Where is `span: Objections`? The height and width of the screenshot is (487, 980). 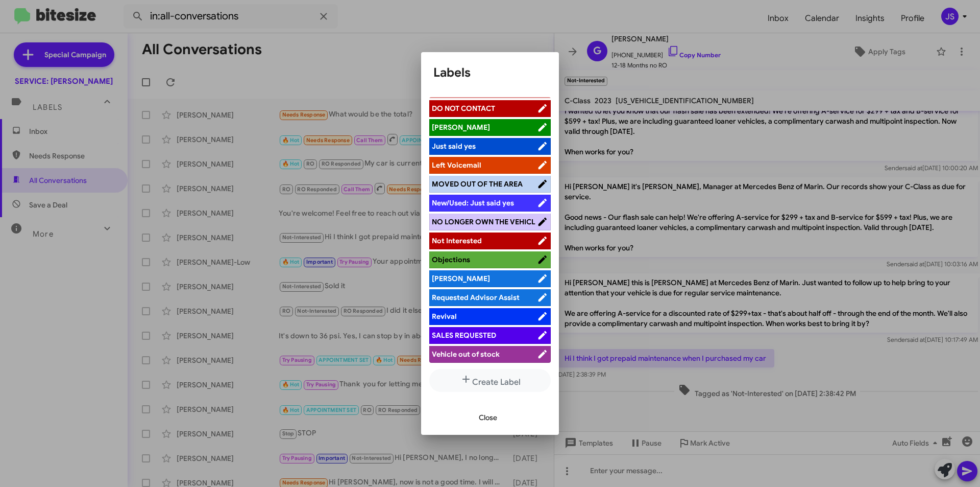 span: Objections is located at coordinates (451, 259).